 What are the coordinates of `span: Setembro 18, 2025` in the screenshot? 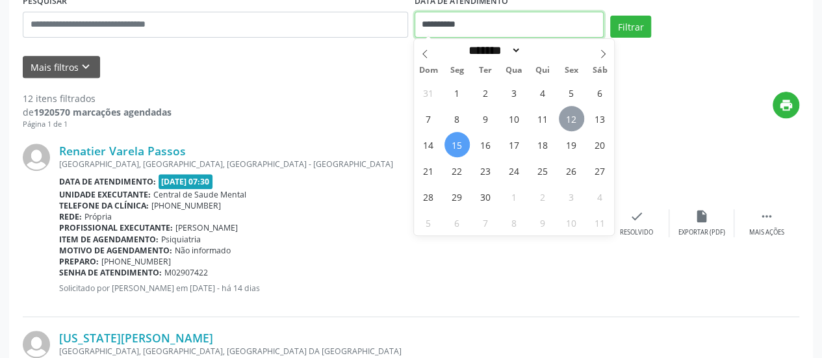 It's located at (542, 144).